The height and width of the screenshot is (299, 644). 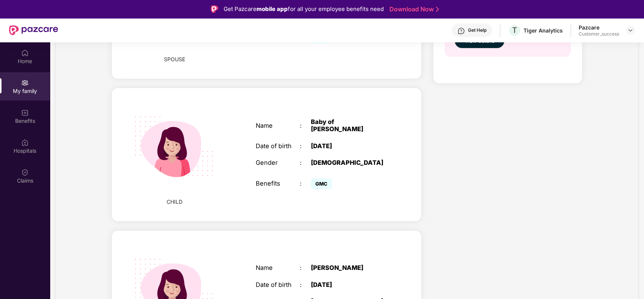 I want to click on img: svg+xml;base64,PHN2ZyB4bWxucz0iaHR0cDovL3d3dy53My5vcmcvMjAwMC9zdmciIHdpZHRoPSIyMjQiIGhlaWdodD0iMT..., so click(x=174, y=146).